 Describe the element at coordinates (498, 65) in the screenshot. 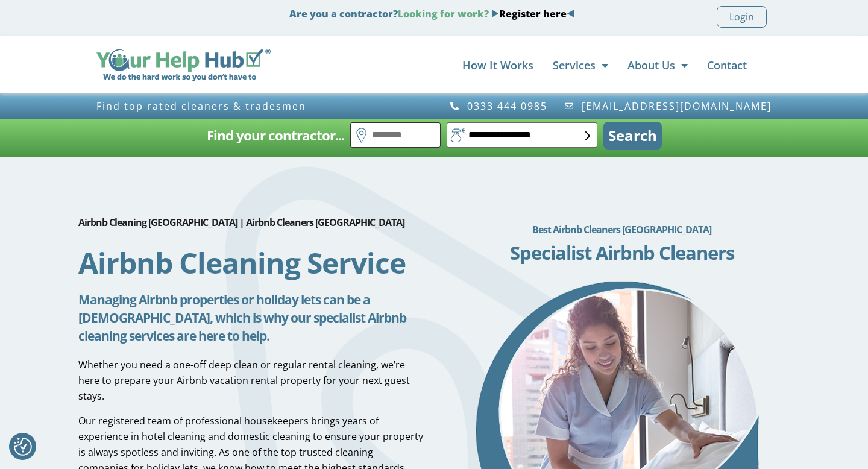

I see `a: How It Works` at that location.